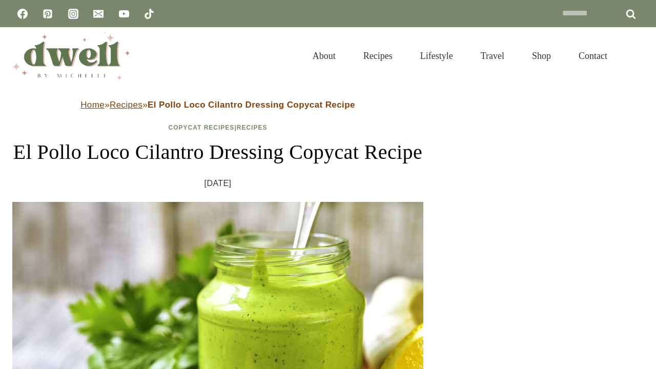 The image size is (656, 369). Describe the element at coordinates (201, 128) in the screenshot. I see `a: Copycat Recipes` at that location.